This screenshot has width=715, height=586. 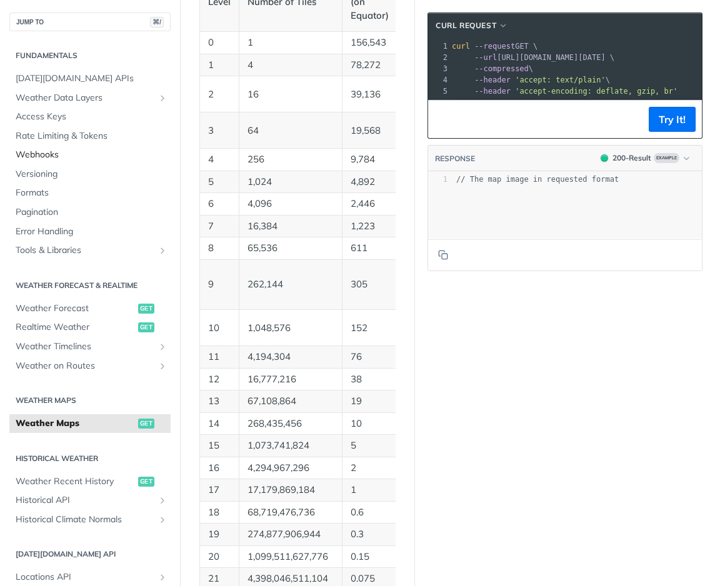 I want to click on p: 12, so click(x=219, y=379).